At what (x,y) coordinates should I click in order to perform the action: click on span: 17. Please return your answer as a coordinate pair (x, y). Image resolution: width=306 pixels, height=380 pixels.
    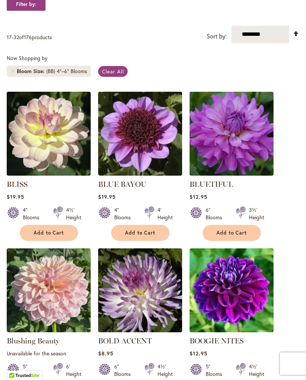
    Looking at the image, I should click on (9, 37).